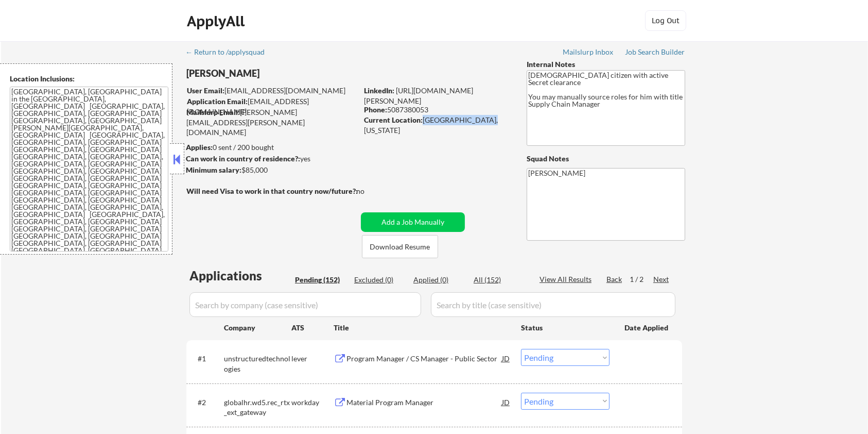 The image size is (868, 434). What do you see at coordinates (321, 280) in the screenshot?
I see `div: Pending (152)` at bounding box center [321, 280].